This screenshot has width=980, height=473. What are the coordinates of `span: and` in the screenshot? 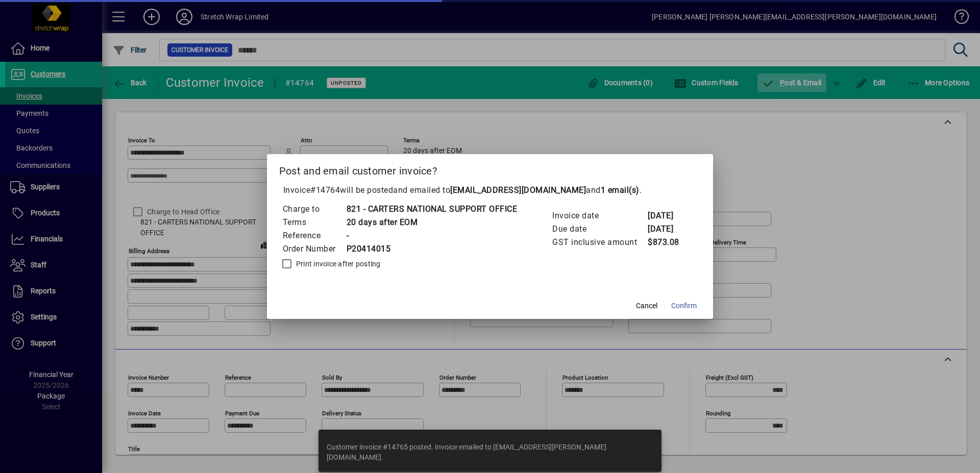 It's located at (612, 190).